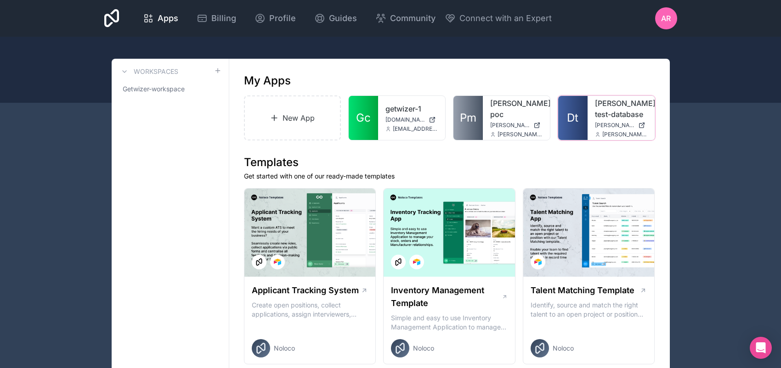 This screenshot has width=781, height=368. Describe the element at coordinates (156, 72) in the screenshot. I see `h3: Workspaces` at that location.